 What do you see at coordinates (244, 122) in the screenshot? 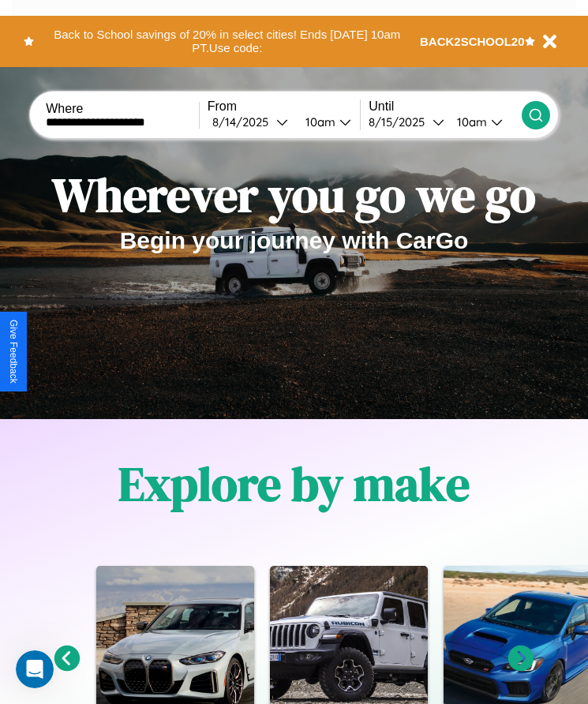
I see `div: 8 / 14 / 2025` at bounding box center [244, 122].